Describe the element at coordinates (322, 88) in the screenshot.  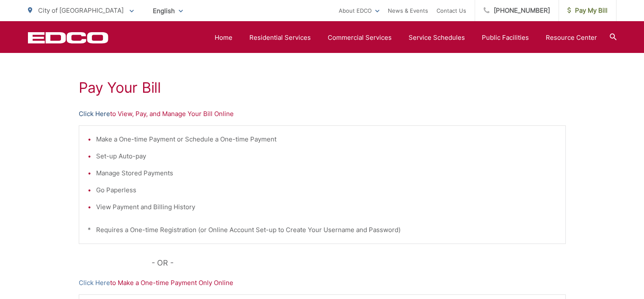
I see `h1: Pay Your Bill` at that location.